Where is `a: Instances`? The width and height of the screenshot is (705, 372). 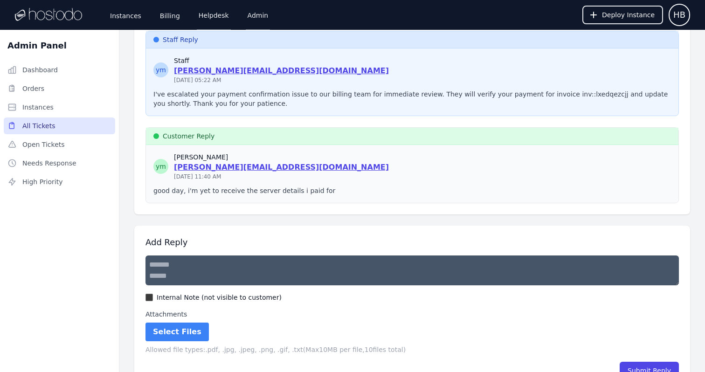
a: Instances is located at coordinates (59, 107).